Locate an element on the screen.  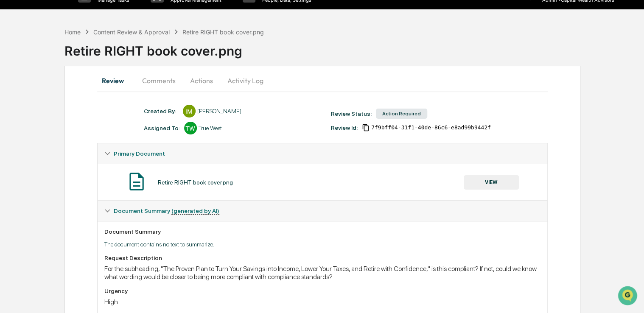
p: How can we help? is located at coordinates (81, 24).